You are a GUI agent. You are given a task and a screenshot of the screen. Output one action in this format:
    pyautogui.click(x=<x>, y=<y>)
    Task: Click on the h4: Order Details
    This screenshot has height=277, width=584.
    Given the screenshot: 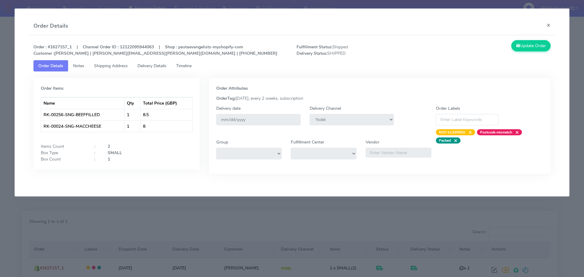 What is the action you would take?
    pyautogui.click(x=51, y=26)
    